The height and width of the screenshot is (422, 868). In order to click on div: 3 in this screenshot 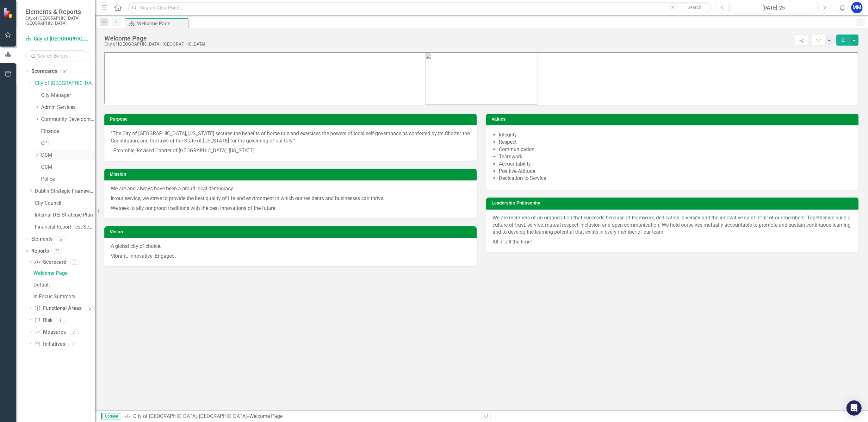, I will do `click(74, 262)`.